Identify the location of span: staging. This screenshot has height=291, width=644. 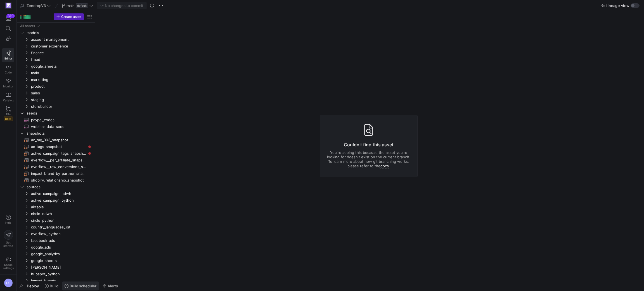
(62, 100).